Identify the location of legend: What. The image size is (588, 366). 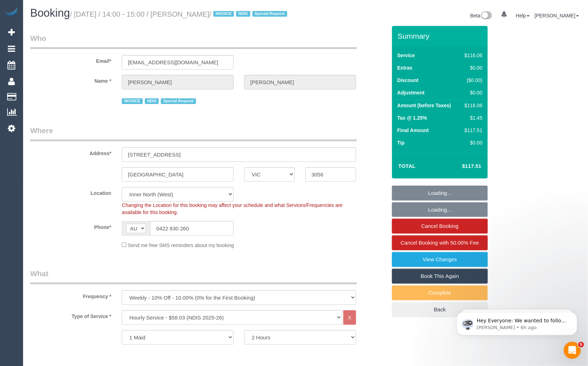
(193, 276).